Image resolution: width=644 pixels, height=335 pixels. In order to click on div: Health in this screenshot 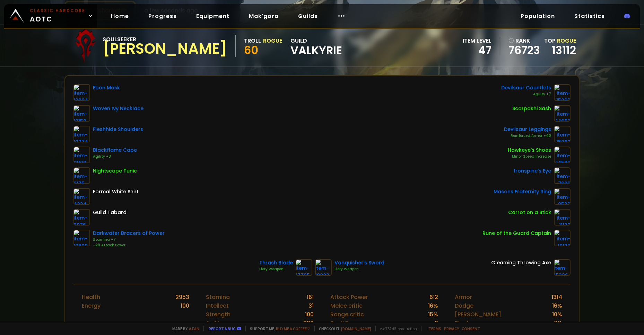, I will do `click(91, 297)`.